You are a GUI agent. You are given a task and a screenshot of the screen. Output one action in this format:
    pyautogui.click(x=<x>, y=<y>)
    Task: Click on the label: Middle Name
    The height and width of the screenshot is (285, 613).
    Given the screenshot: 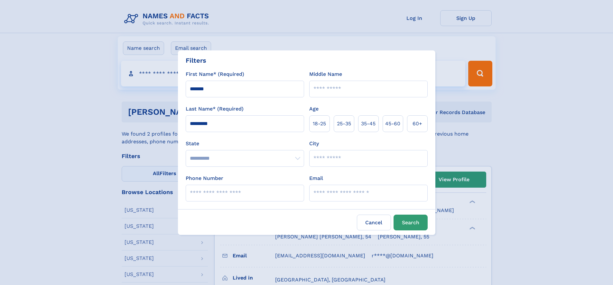 What is the action you would take?
    pyautogui.click(x=326, y=74)
    